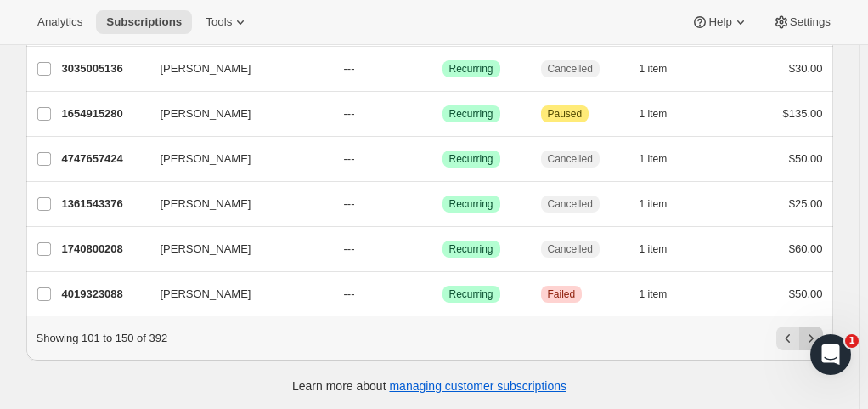 Image resolution: width=868 pixels, height=409 pixels. Describe the element at coordinates (219, 22) in the screenshot. I see `span: Tools` at that location.